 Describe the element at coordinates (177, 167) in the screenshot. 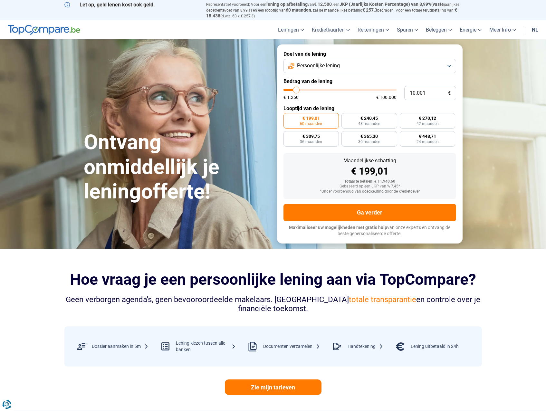

I see `h1: Ontvang onmiddellijk je leningofferte!` at that location.